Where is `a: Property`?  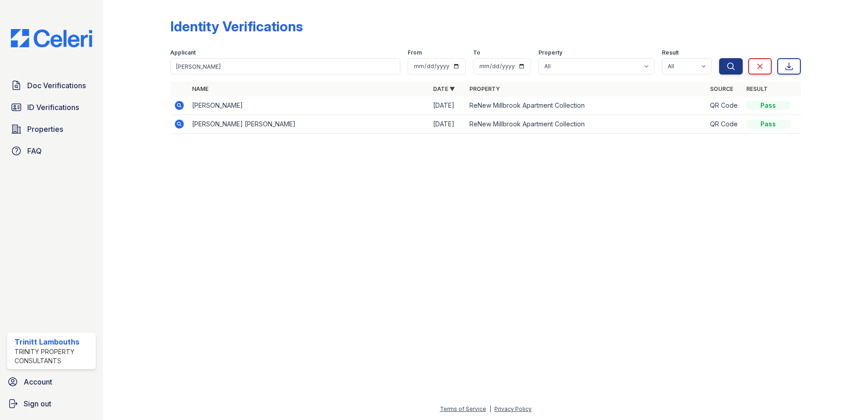 a: Property is located at coordinates (484, 89).